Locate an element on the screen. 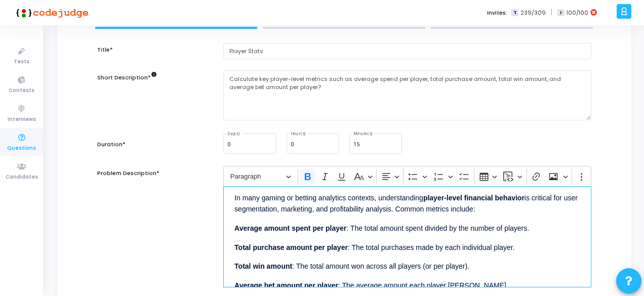  p: In many gaming or betting analytics contexts, understanding is critical for user segmentation, ma... is located at coordinates (407, 203).